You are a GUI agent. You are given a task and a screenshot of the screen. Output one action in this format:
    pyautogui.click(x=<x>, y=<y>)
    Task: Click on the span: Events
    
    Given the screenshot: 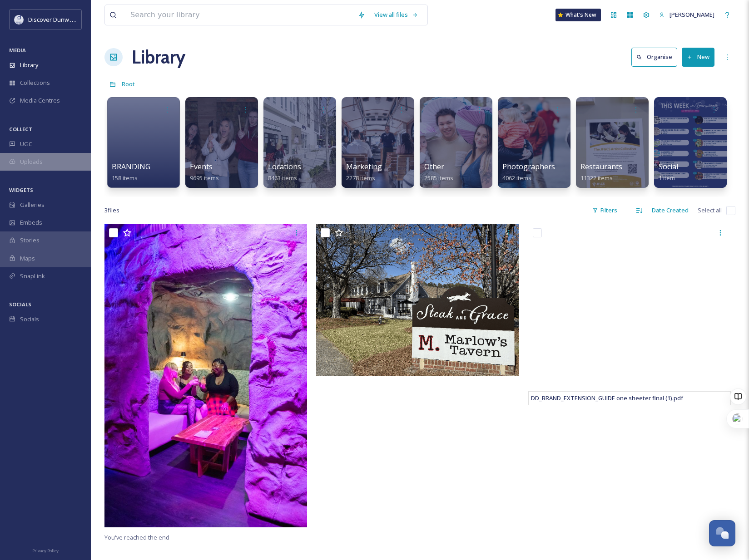 What is the action you would take?
    pyautogui.click(x=201, y=166)
    